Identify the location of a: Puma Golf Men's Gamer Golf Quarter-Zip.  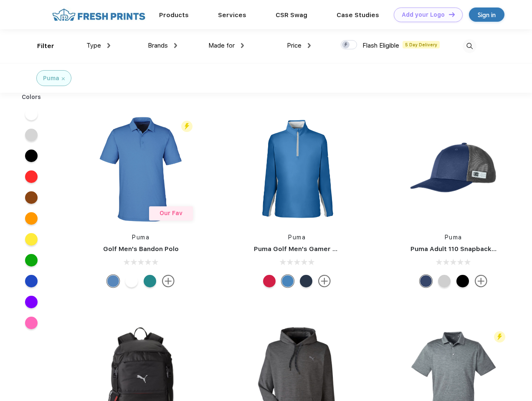
(320, 249).